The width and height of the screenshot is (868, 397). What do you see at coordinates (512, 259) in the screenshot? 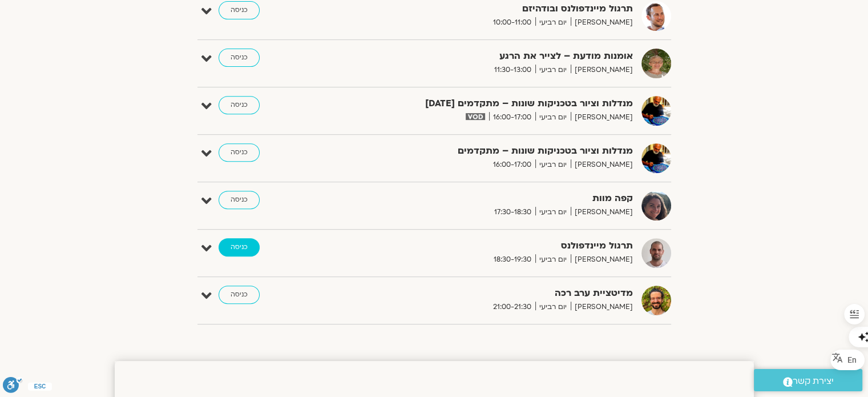
I see `span: 18:30-19:30` at bounding box center [512, 259].